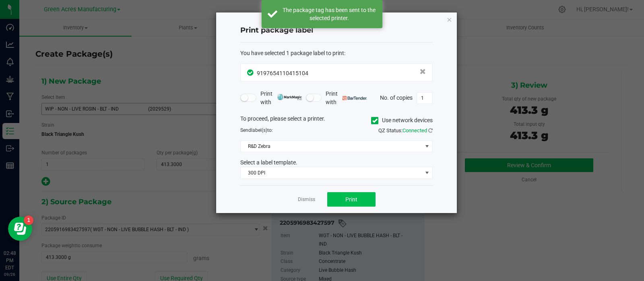 The height and width of the screenshot is (281, 644). What do you see at coordinates (351, 200) in the screenshot?
I see `button: Print` at bounding box center [351, 200].